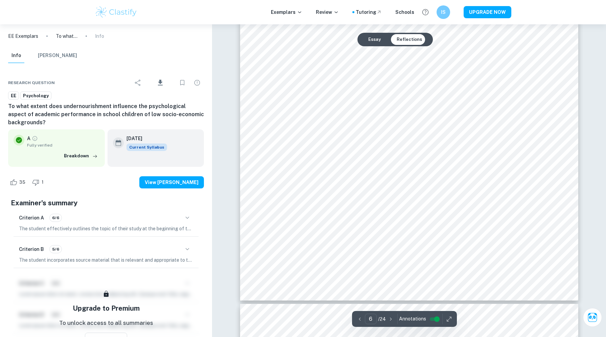 The image size is (606, 337). I want to click on p: Info, so click(99, 36).